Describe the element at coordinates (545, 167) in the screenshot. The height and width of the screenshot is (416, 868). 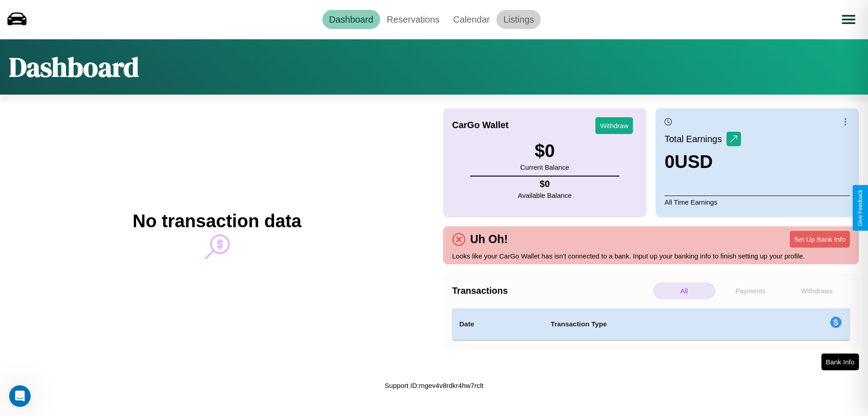
I see `p: Current Balance` at that location.